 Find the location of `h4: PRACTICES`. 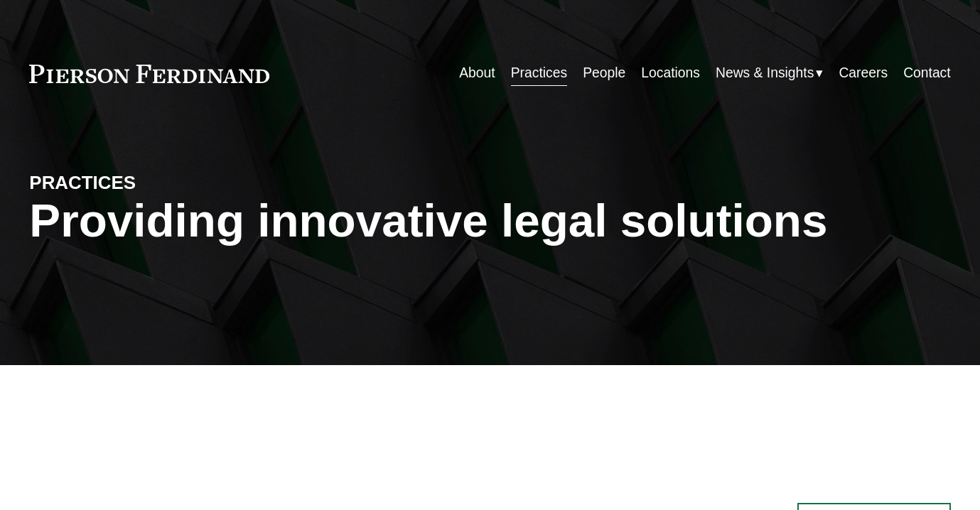

h4: PRACTICES is located at coordinates (144, 182).